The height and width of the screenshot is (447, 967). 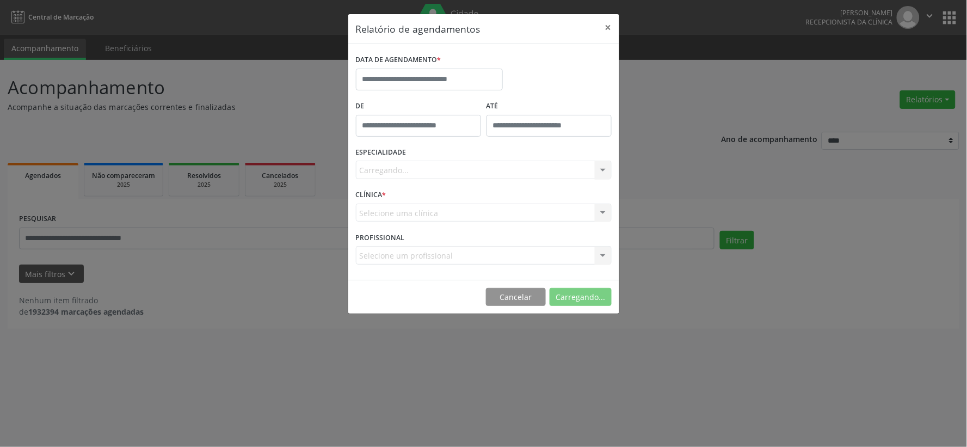 What do you see at coordinates (381, 237) in the screenshot?
I see `label: PROFISSIONAL` at bounding box center [381, 237].